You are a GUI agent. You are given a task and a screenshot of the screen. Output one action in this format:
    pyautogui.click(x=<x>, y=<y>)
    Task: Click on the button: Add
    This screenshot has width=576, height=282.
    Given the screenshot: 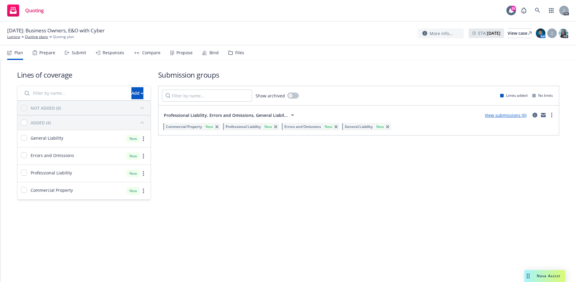 What is the action you would take?
    pyautogui.click(x=137, y=93)
    